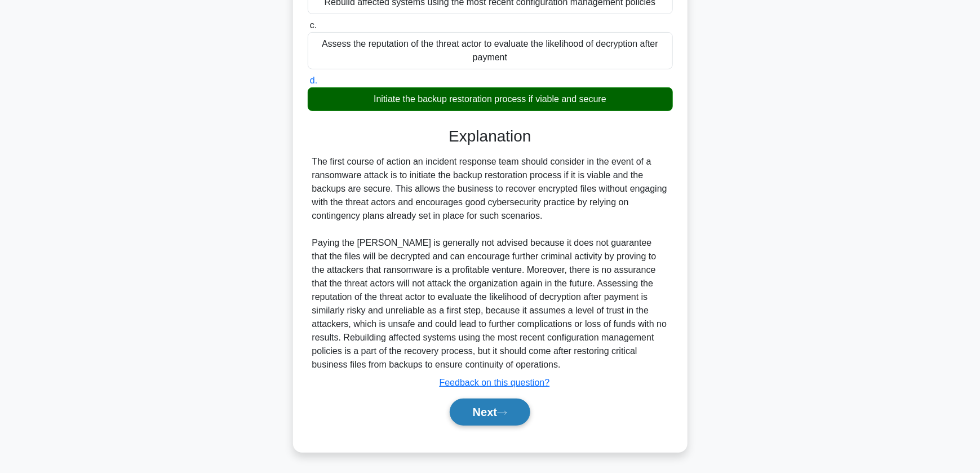 The height and width of the screenshot is (473, 980). What do you see at coordinates (495, 382) in the screenshot?
I see `u: Feedback on this question?` at bounding box center [495, 382].